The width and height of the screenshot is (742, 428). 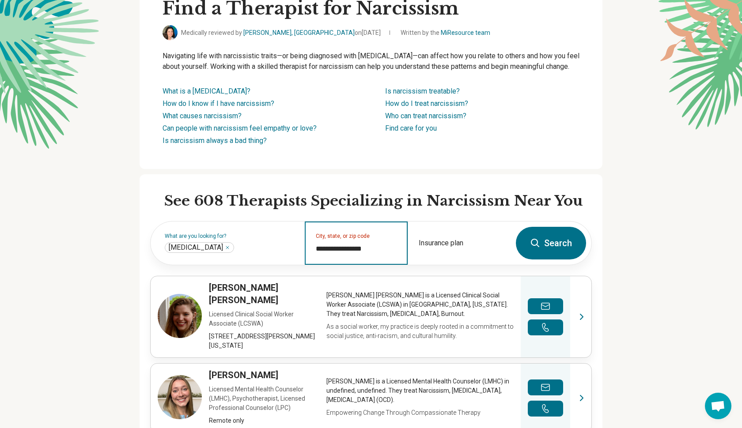 What do you see at coordinates (551, 243) in the screenshot?
I see `button: Search` at bounding box center [551, 243].